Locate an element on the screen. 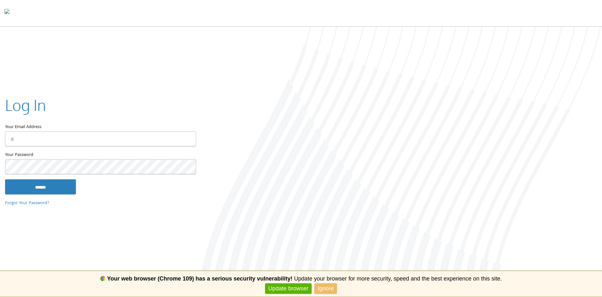 The image size is (602, 297). h2: Log In is located at coordinates (25, 105).